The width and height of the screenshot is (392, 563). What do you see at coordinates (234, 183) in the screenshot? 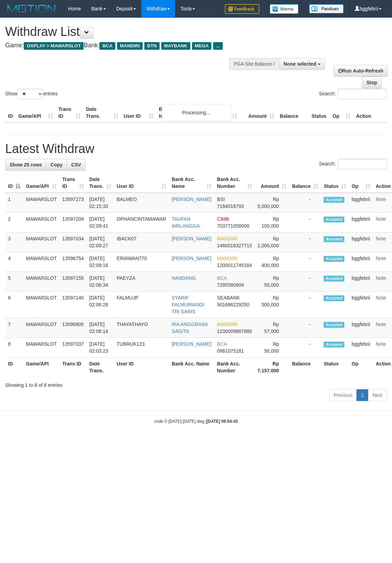
I see `th: Bank Acc. Number: activate to sort column ascending` at bounding box center [234, 183].